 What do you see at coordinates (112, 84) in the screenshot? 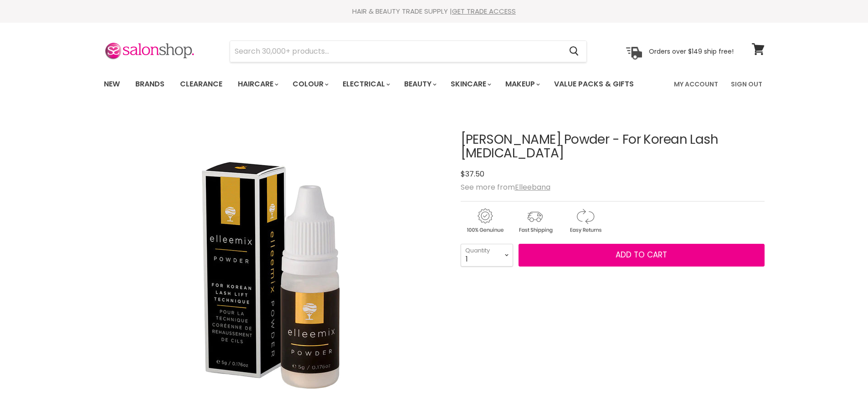
I see `a: New` at bounding box center [112, 84].